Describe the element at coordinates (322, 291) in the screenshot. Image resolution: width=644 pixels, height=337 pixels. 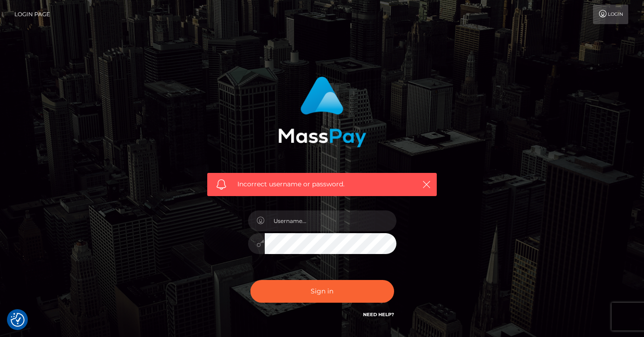
I see `button: Sign in` at that location.